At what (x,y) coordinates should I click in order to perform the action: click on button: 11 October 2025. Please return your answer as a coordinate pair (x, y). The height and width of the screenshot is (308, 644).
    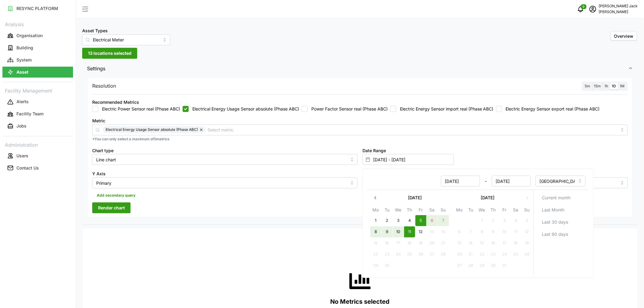
    Looking at the image, I should click on (516, 232).